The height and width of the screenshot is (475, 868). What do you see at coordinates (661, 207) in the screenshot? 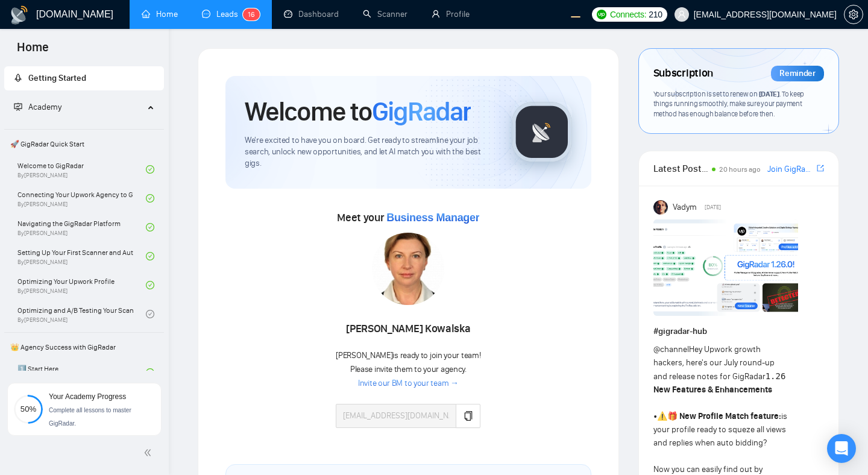
I see `img: Vadym` at bounding box center [661, 207].